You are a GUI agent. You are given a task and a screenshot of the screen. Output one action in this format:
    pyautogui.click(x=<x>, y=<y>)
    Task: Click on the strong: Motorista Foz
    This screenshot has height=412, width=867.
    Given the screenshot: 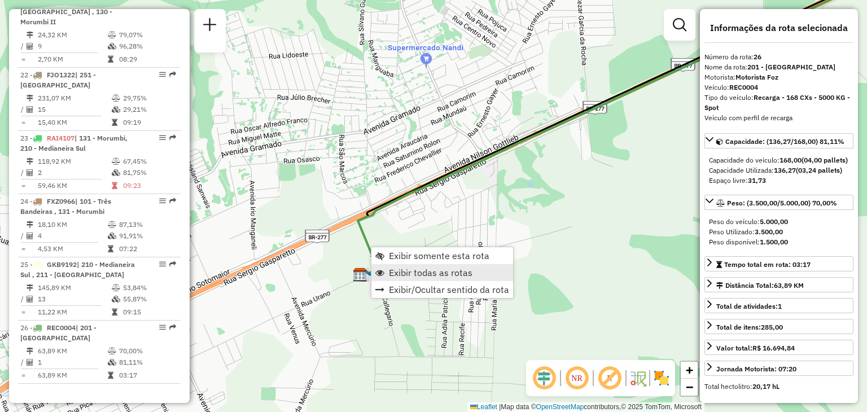 What is the action you would take?
    pyautogui.click(x=757, y=77)
    